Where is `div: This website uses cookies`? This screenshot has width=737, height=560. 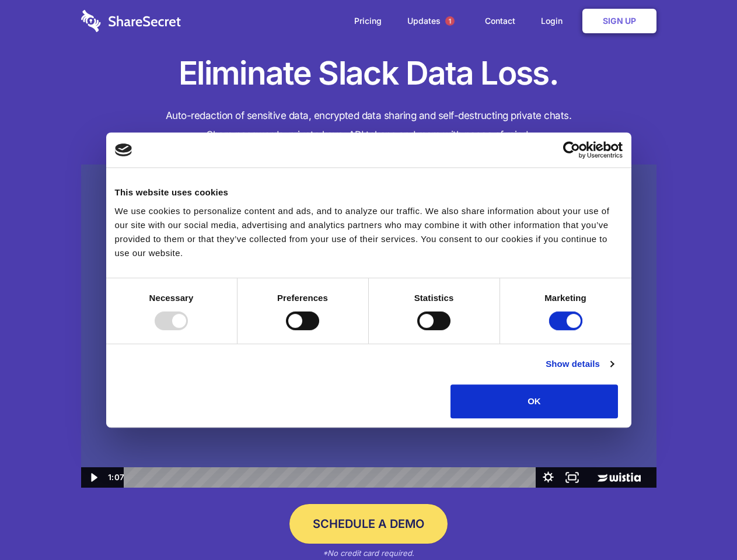 div: This website uses cookies is located at coordinates (369, 193).